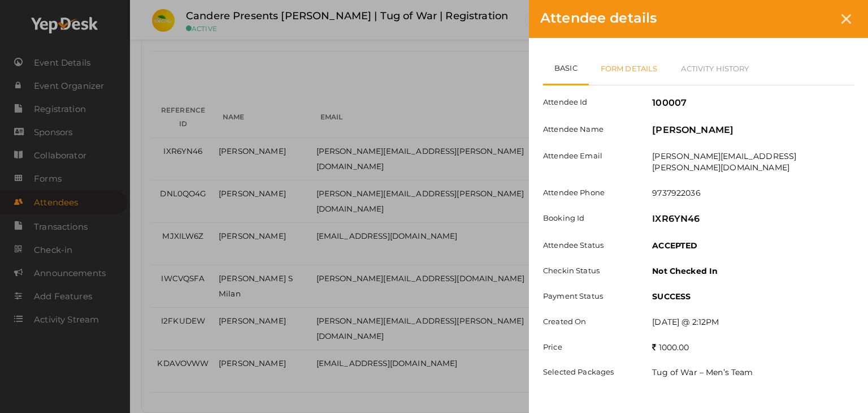  Describe the element at coordinates (589, 218) in the screenshot. I see `label: Booking Id` at that location.